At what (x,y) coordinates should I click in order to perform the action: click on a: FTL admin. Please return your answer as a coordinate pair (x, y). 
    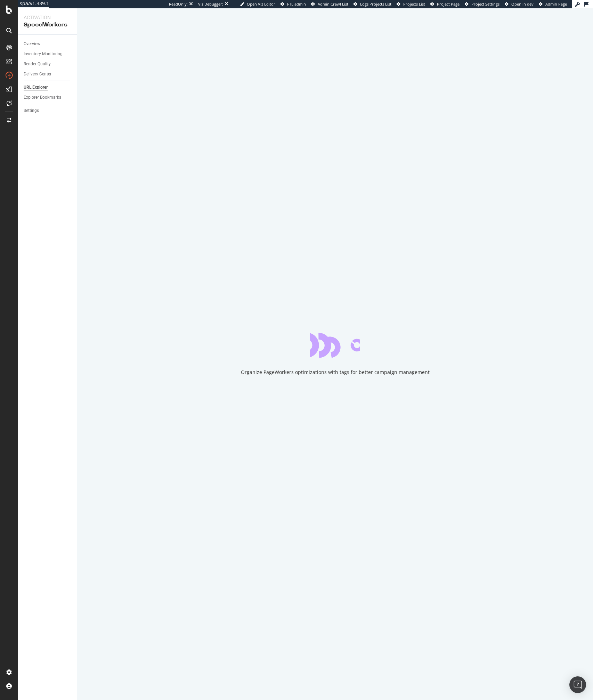
    Looking at the image, I should click on (293, 5).